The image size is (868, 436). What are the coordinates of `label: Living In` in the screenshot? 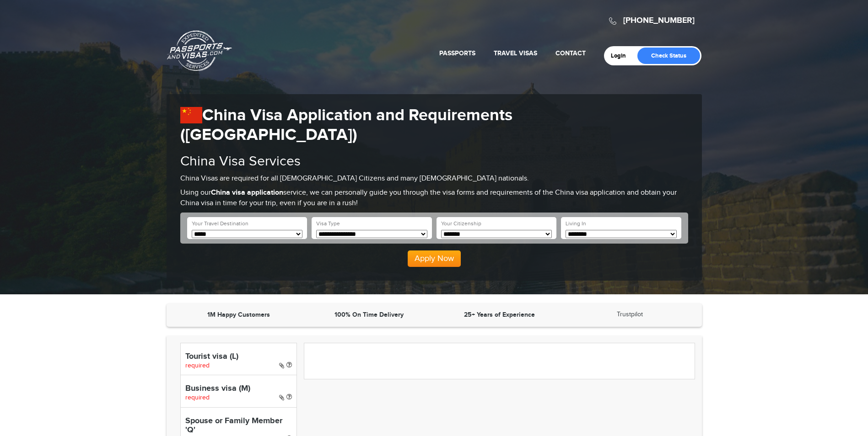 It's located at (576, 224).